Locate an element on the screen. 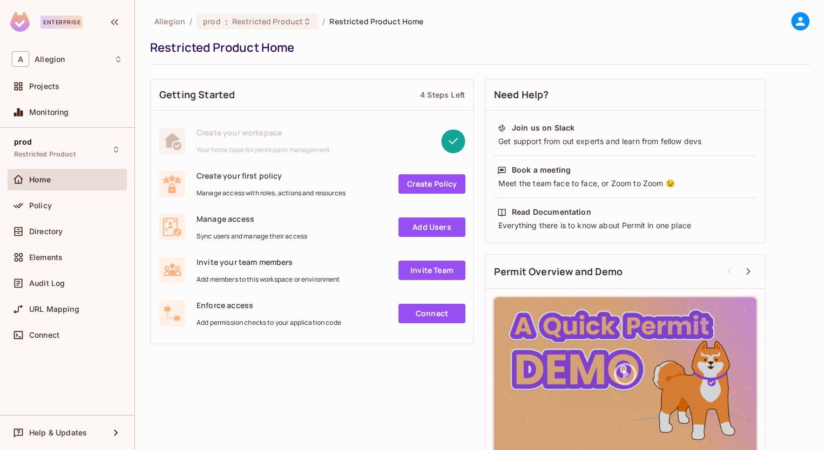  a: Add Users is located at coordinates (432, 227).